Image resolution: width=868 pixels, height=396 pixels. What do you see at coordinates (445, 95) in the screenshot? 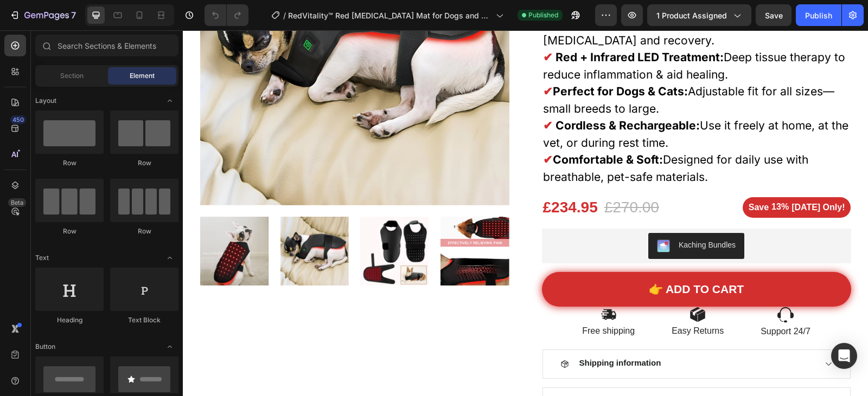
I see `strong: Cordless & Rechargeable:` at bounding box center [445, 95].